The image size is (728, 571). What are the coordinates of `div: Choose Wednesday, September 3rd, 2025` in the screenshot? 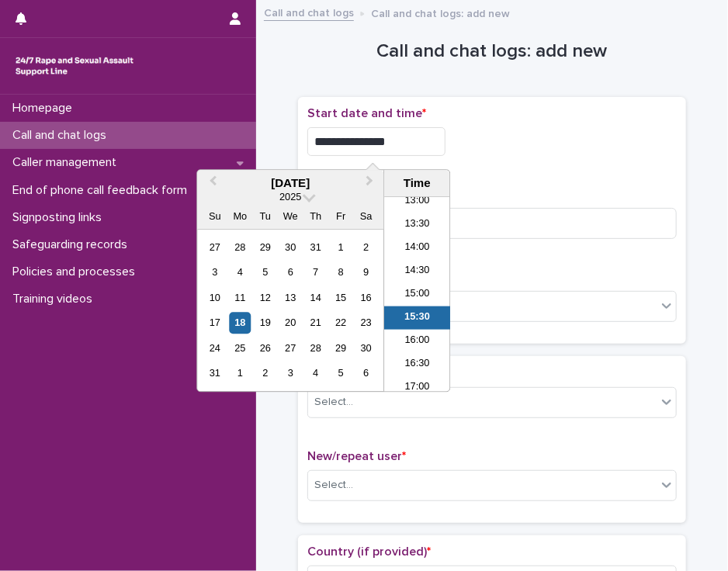 It's located at (290, 374).